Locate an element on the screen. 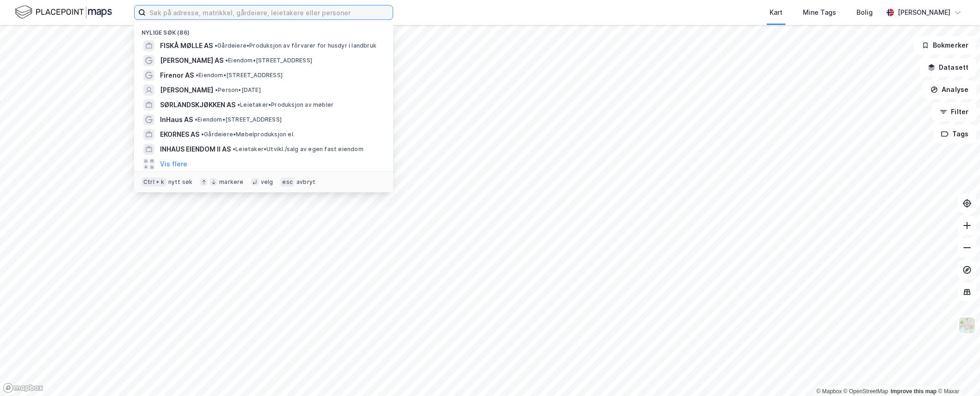 The height and width of the screenshot is (396, 980). button: Bokmerker is located at coordinates (945, 45).